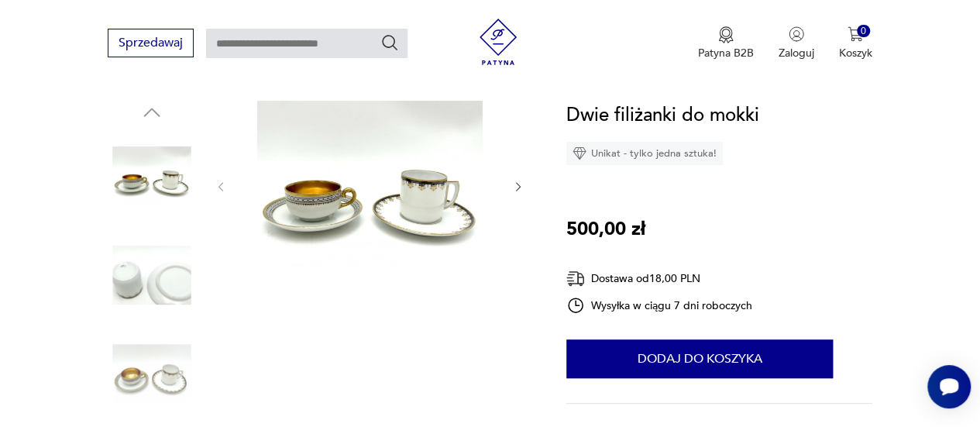 The image size is (980, 427). Describe the element at coordinates (579, 154) in the screenshot. I see `img: Ikona diamentu` at that location.